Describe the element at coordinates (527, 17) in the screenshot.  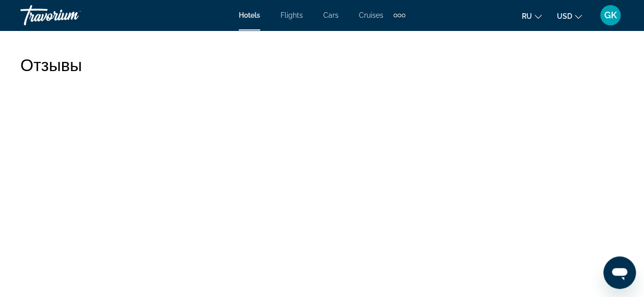
I see `span: ru` at that location.